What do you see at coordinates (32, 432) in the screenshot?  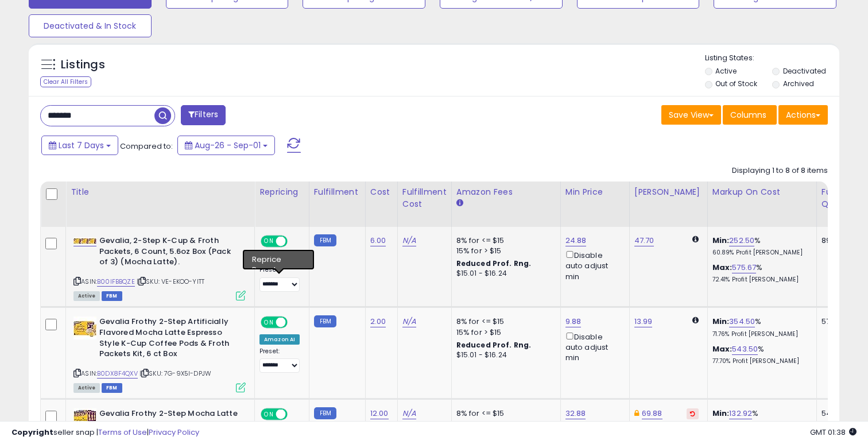 I see `strong: Copyright` at bounding box center [32, 432].